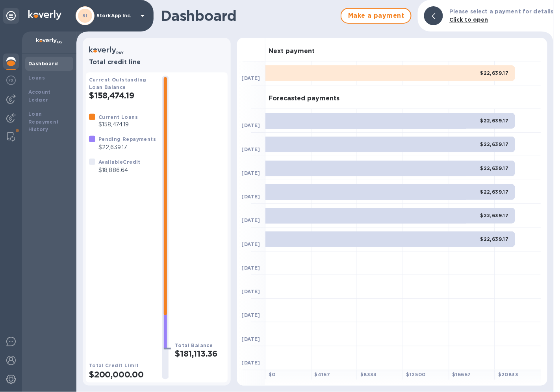 This screenshot has height=392, width=560. What do you see at coordinates (119, 162) in the screenshot?
I see `b: Available Credit` at bounding box center [119, 162].